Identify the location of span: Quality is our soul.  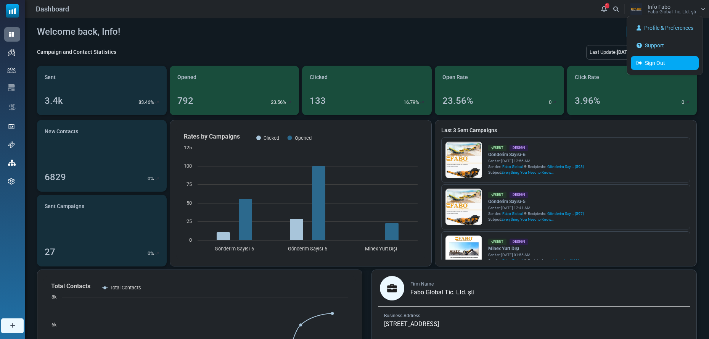
(132, 144).